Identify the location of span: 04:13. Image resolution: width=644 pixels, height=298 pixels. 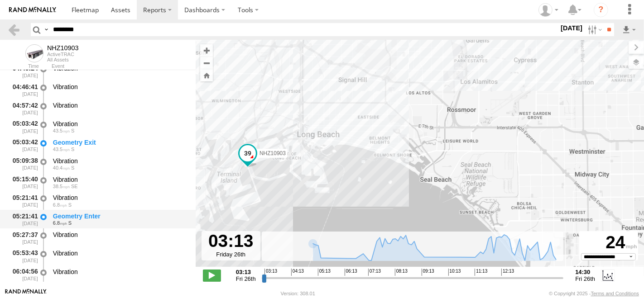
(297, 272).